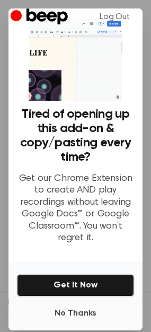  Describe the element at coordinates (115, 17) in the screenshot. I see `a: Log Out` at that location.